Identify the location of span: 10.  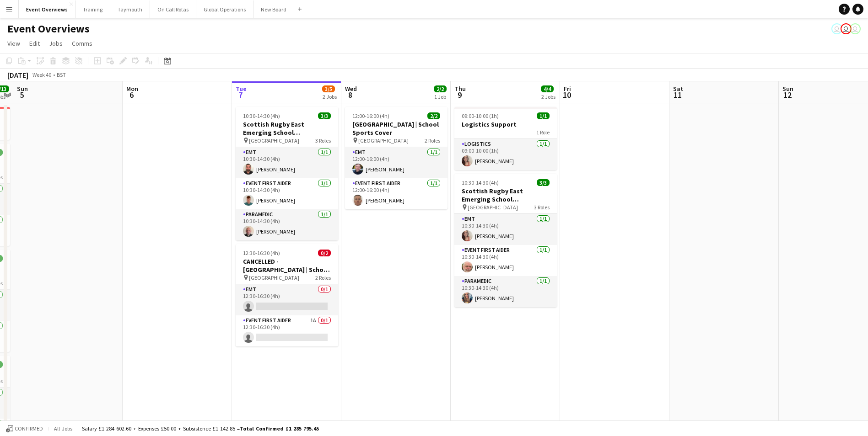
(566, 95).